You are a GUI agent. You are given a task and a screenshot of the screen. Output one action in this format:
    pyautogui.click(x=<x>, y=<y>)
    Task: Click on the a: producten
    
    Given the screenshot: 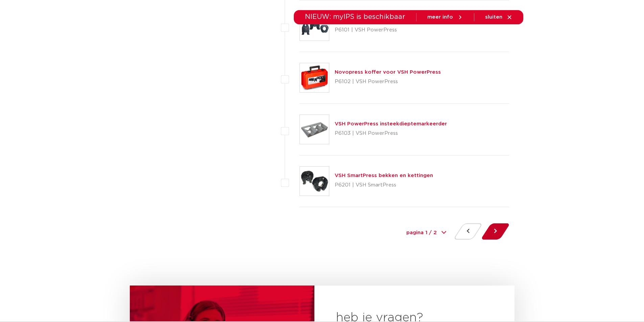 What is the action you would take?
    pyautogui.click(x=244, y=38)
    